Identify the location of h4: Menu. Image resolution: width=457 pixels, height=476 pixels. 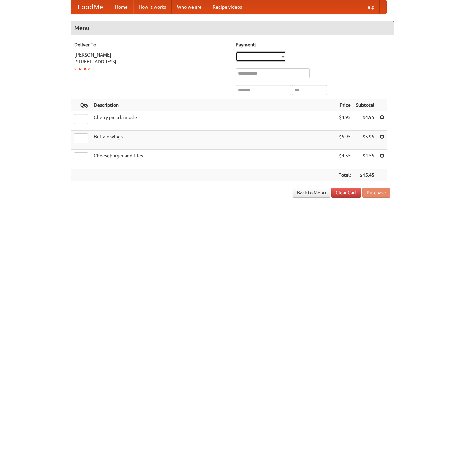
(232, 28).